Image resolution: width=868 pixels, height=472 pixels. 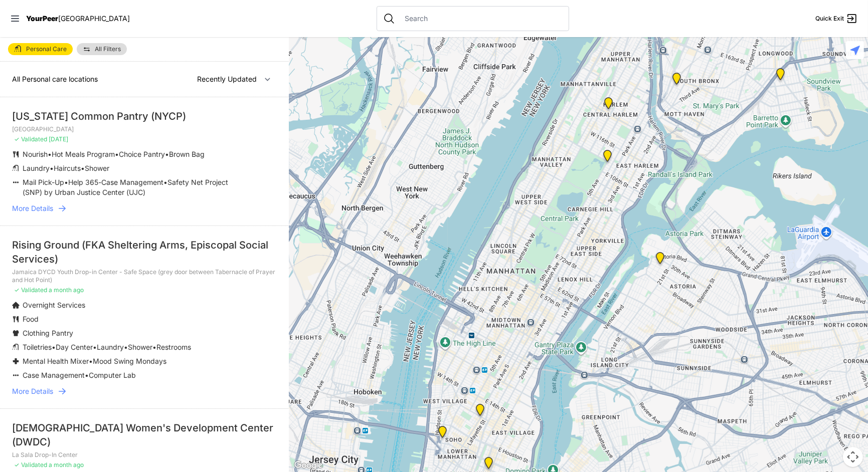 I want to click on a: All Filters, so click(x=102, y=49).